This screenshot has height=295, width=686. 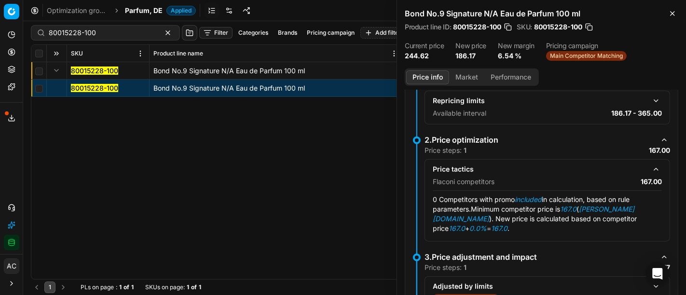 I want to click on span: Main Competitor Matching, so click(x=586, y=56).